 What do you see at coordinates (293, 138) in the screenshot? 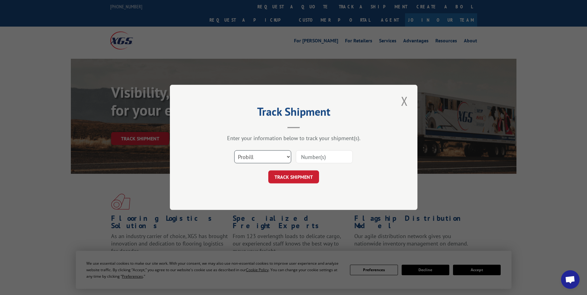
I see `div: Enter your information below to track your shipment(s).` at bounding box center [293, 138].